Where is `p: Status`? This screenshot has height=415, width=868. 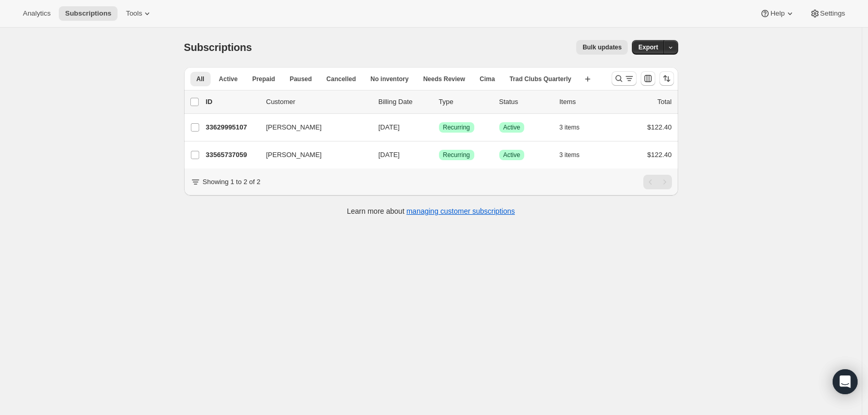 p: Status is located at coordinates (525, 102).